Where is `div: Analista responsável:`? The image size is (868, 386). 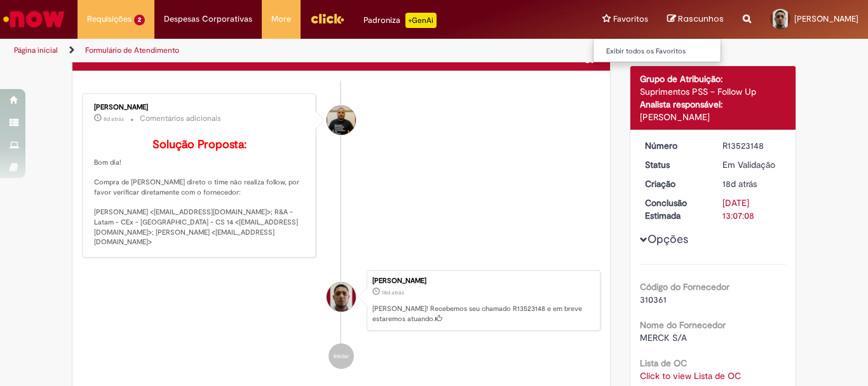
div: Analista responsável: is located at coordinates (713, 104).